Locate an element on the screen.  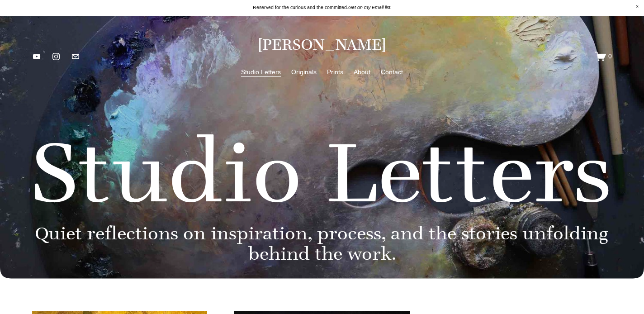
h2: Studio Letters is located at coordinates (322, 170).